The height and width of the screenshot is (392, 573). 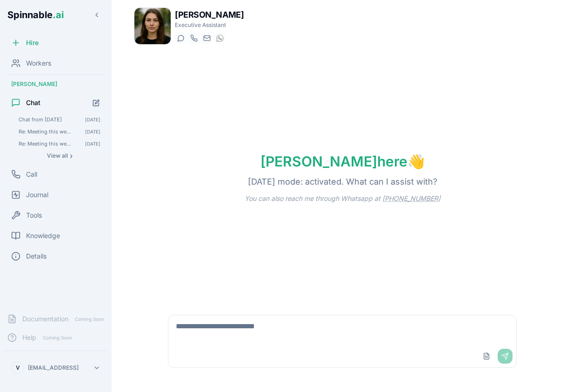 I want to click on span: .ai, so click(x=58, y=14).